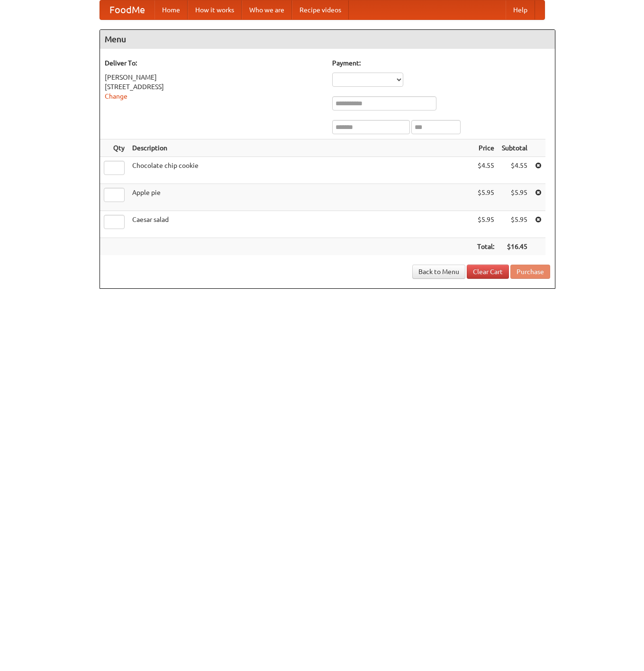 The image size is (644, 671). What do you see at coordinates (515, 247) in the screenshot?
I see `th: $16.45` at bounding box center [515, 247].